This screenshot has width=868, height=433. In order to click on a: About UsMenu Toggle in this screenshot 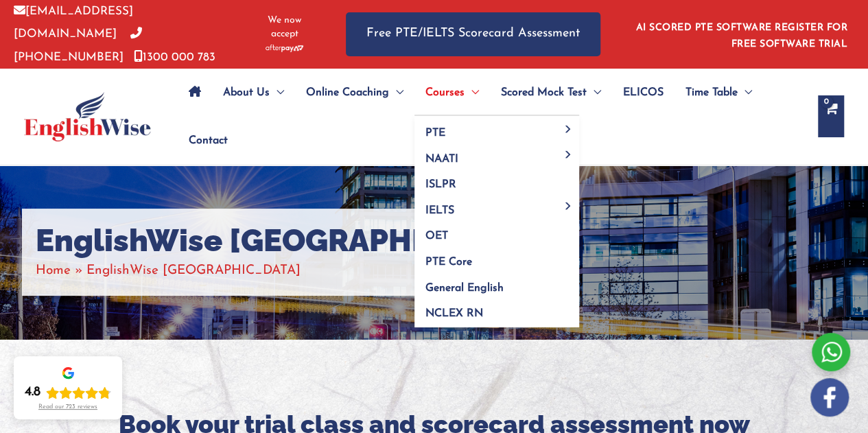, I will do `click(253, 93)`.